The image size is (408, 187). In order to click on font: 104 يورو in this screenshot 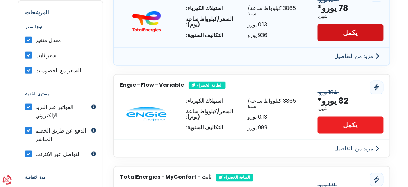, I will do `click(328, 92)`.